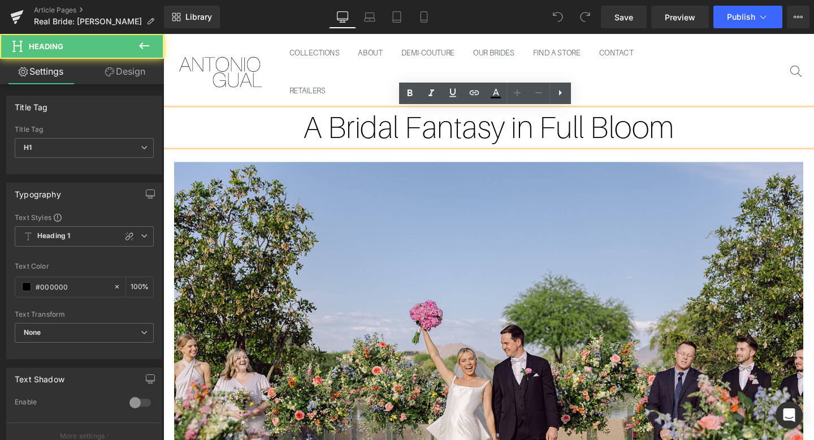 This screenshot has width=814, height=440. What do you see at coordinates (84, 314) in the screenshot?
I see `div: Text Transform` at bounding box center [84, 314].